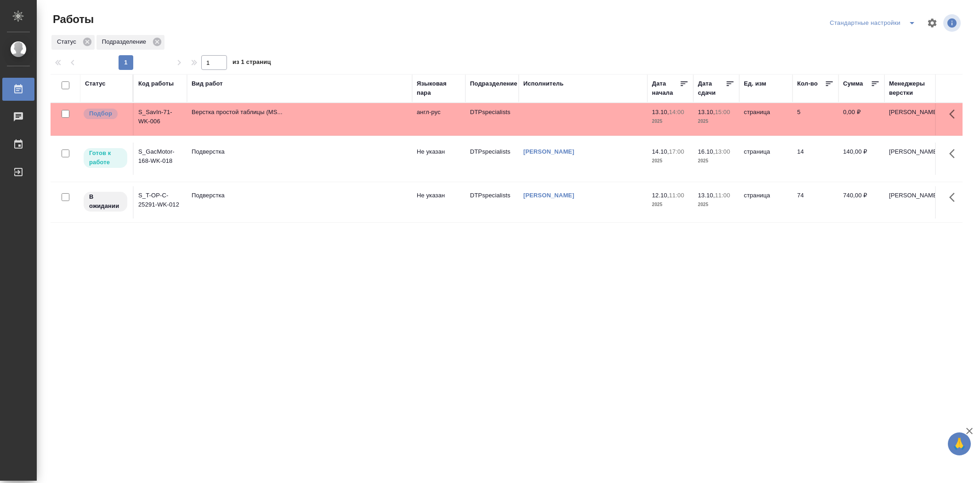  What do you see at coordinates (722, 112) in the screenshot?
I see `p: 15:00` at bounding box center [722, 112].